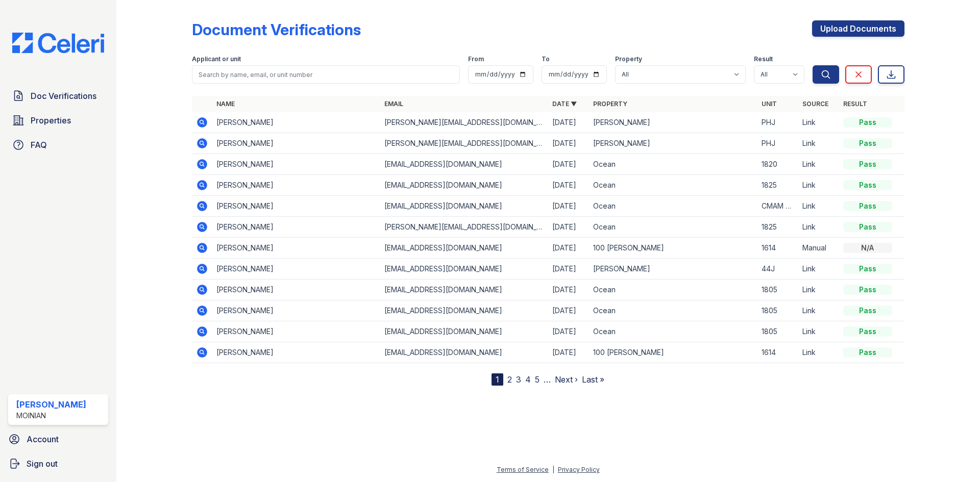 This screenshot has width=980, height=482. I want to click on span: FAQ, so click(39, 145).